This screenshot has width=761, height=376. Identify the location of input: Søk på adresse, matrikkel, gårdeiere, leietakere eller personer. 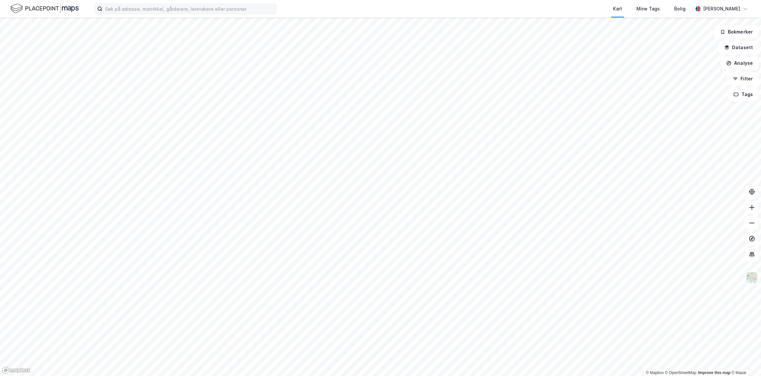
(189, 9).